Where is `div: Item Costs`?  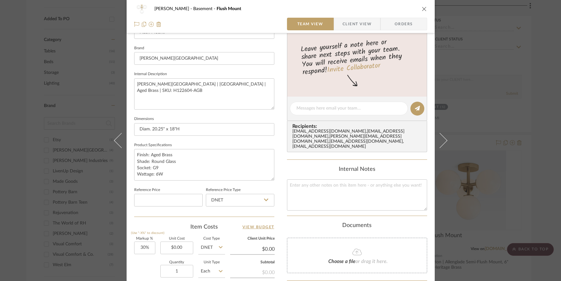 div: Item Costs is located at coordinates (204, 227).